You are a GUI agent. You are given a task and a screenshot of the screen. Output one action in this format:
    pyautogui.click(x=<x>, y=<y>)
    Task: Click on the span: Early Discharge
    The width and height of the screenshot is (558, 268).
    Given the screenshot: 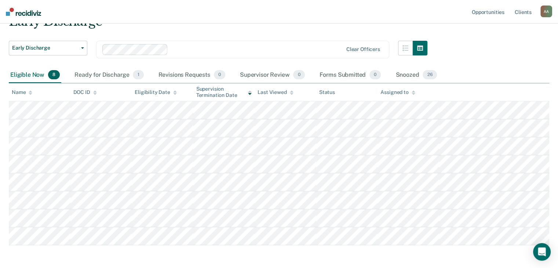 What is the action you would take?
    pyautogui.click(x=45, y=48)
    